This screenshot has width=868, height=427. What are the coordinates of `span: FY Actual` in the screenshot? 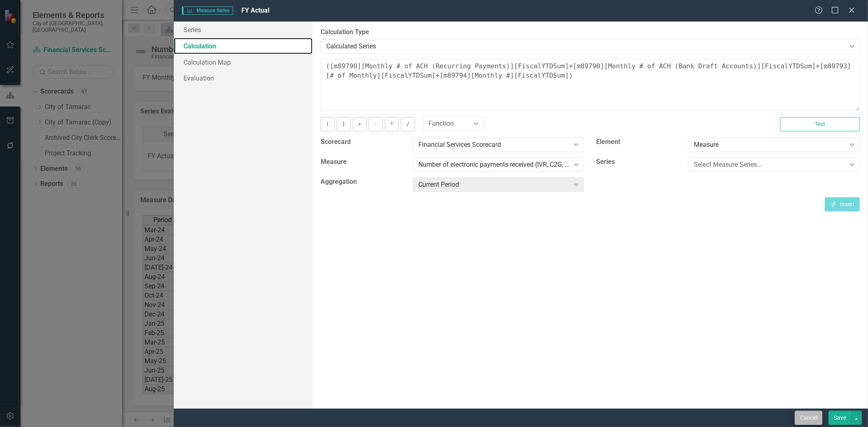 It's located at (255, 10).